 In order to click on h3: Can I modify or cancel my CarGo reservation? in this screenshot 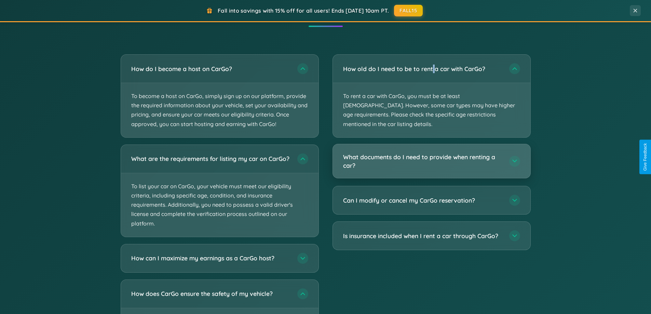, I will do `click(423, 200)`.